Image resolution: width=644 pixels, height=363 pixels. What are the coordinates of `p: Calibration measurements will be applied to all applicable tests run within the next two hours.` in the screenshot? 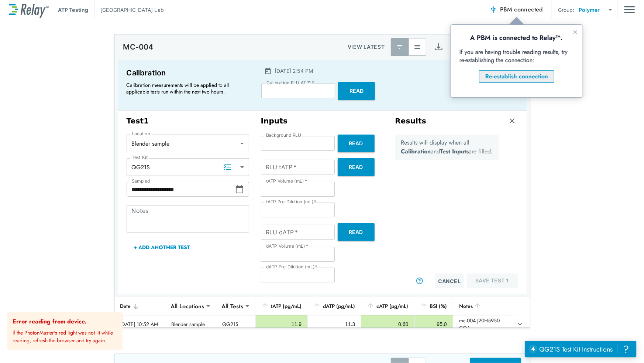 It's located at (186, 88).